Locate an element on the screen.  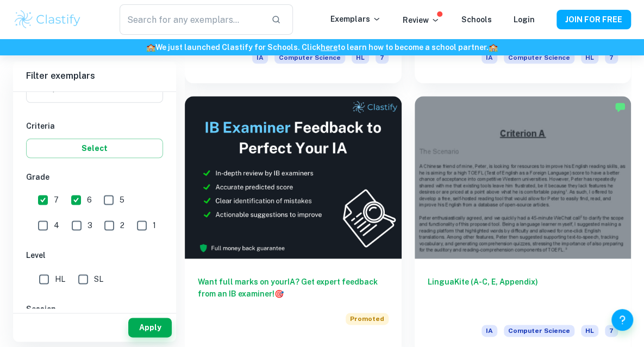
p: Exemplars is located at coordinates (356, 19).